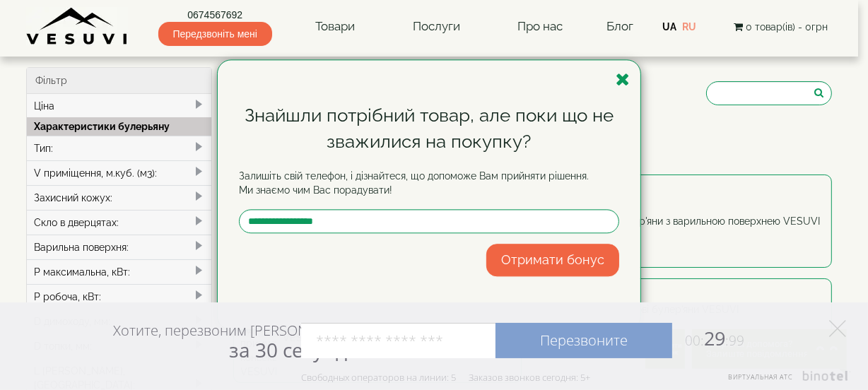  Describe the element at coordinates (734, 341) in the screenshot. I see `span: :99` at that location.